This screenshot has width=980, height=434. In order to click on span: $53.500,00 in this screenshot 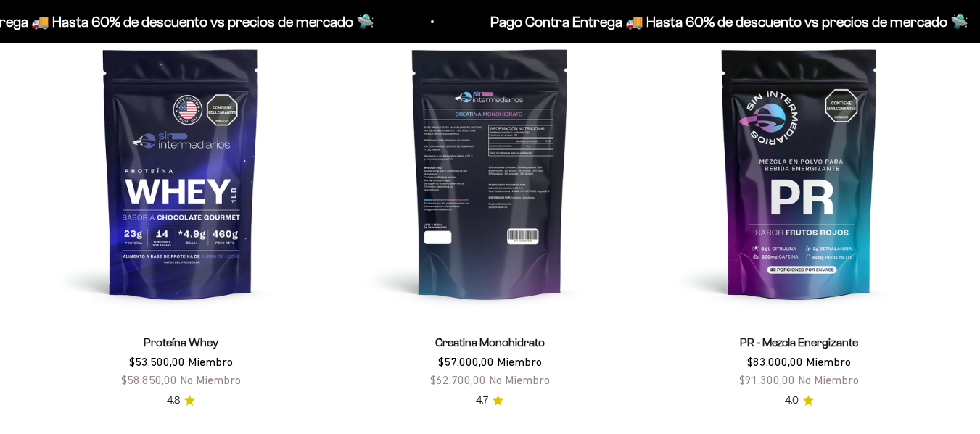, I will do `click(157, 362)`.